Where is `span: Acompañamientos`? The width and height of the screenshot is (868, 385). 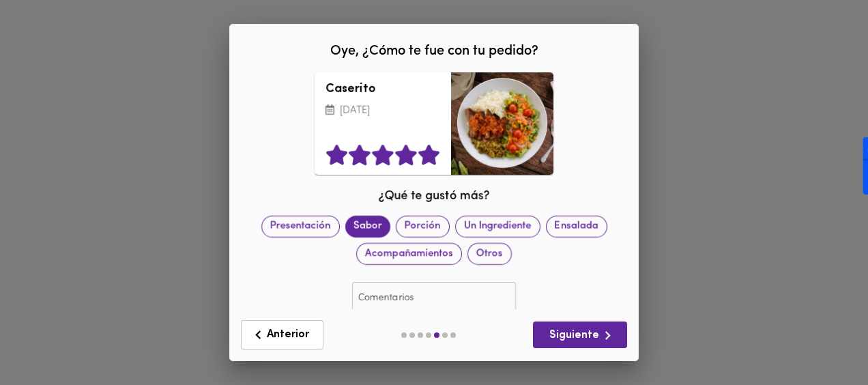 span: Acompañamientos is located at coordinates (409, 253).